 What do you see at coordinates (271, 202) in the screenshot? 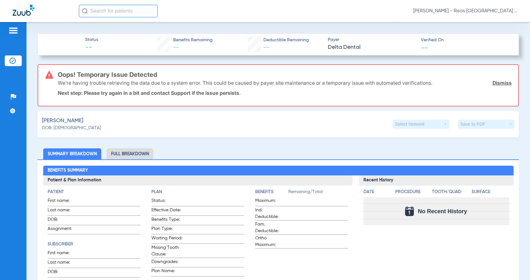
I see `span: Maximum:` at bounding box center [271, 202].